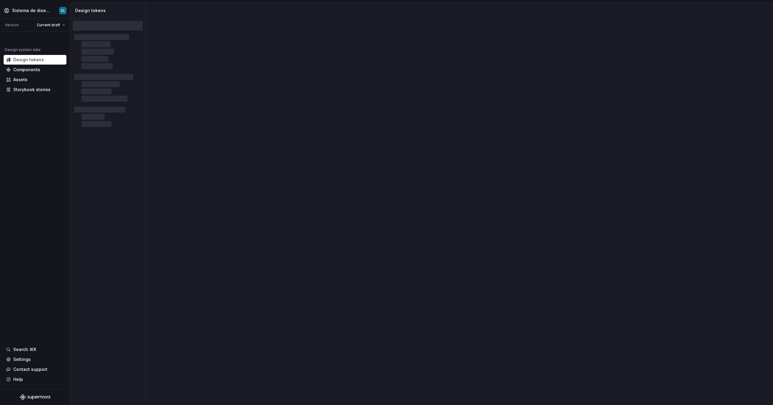 The height and width of the screenshot is (405, 773). What do you see at coordinates (35, 10) in the screenshot?
I see `button: Sistema de diseño IberiaCL` at bounding box center [35, 10].